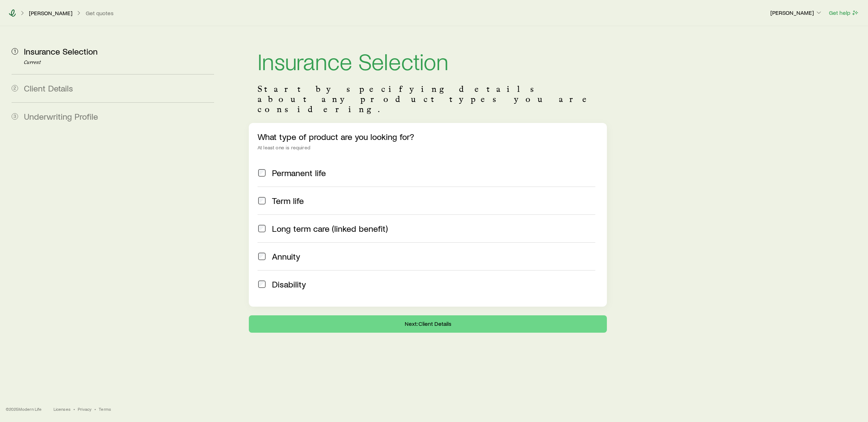  What do you see at coordinates (262, 229) in the screenshot?
I see `input: Long term care (linked benefit)` at bounding box center [262, 229].